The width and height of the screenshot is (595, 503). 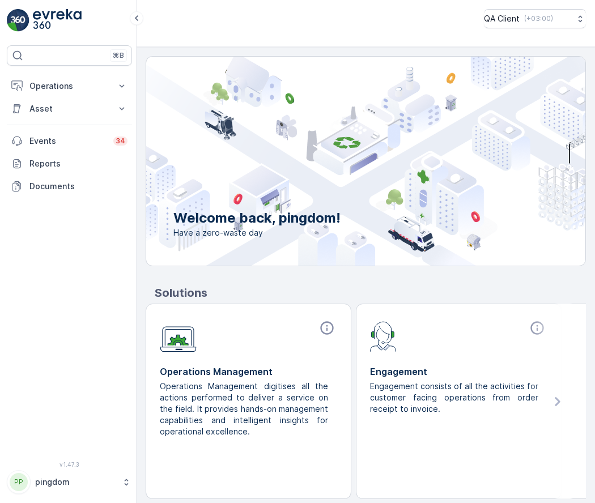 What do you see at coordinates (78, 164) in the screenshot?
I see `p: Reports` at bounding box center [78, 164].